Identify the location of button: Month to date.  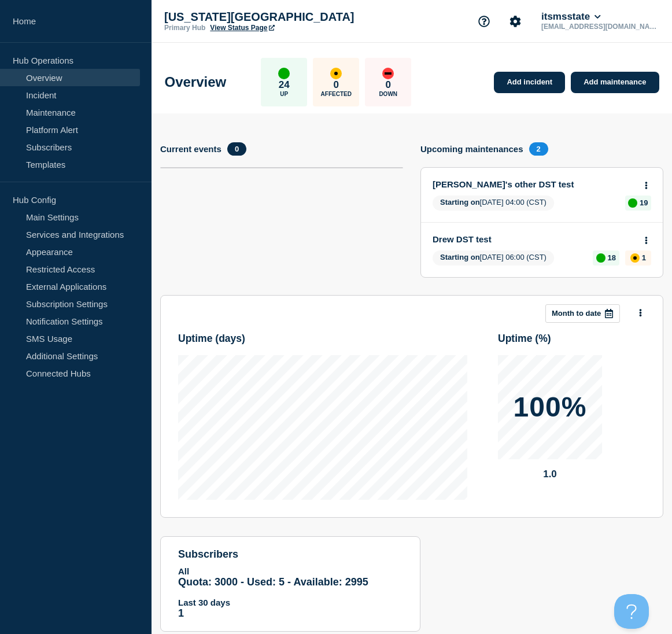
(583, 314).